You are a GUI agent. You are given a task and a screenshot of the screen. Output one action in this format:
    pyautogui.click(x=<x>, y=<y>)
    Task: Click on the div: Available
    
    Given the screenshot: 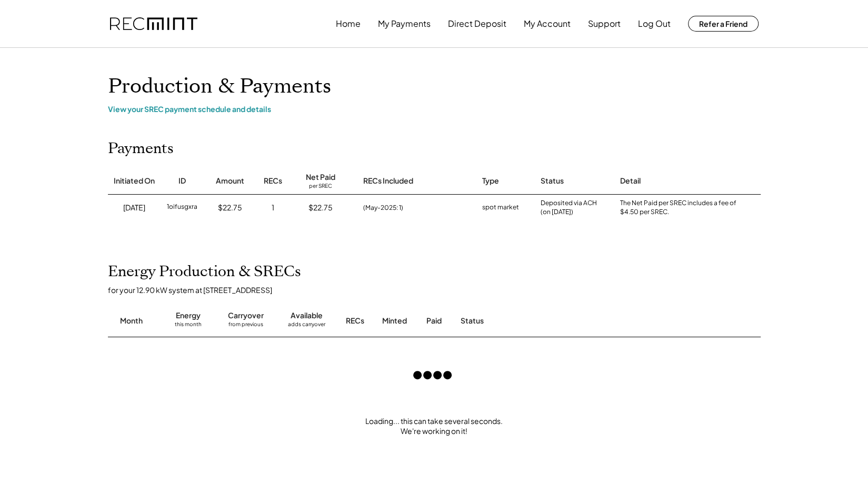 What is the action you would take?
    pyautogui.click(x=307, y=315)
    